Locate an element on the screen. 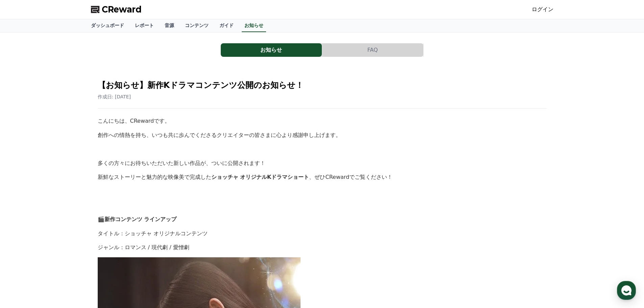 Image resolution: width=644 pixels, height=308 pixels. strong: 新作コンテンツ ラインアップ is located at coordinates (140, 219).